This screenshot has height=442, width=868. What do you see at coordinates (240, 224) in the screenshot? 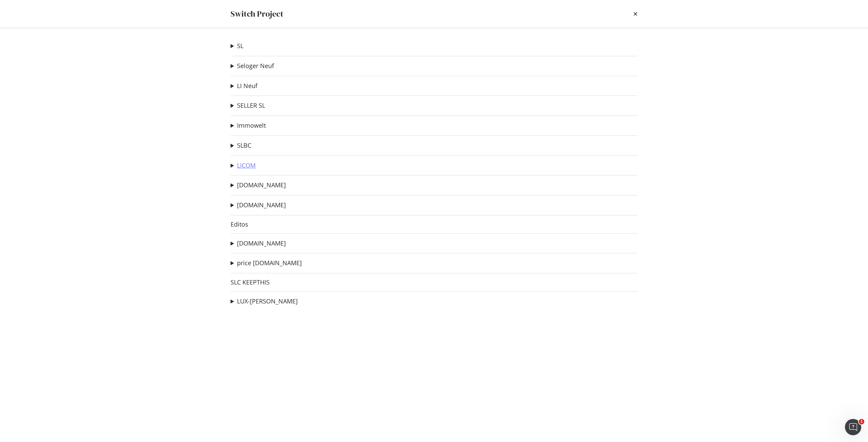
I see `a: Editos` at bounding box center [240, 224].